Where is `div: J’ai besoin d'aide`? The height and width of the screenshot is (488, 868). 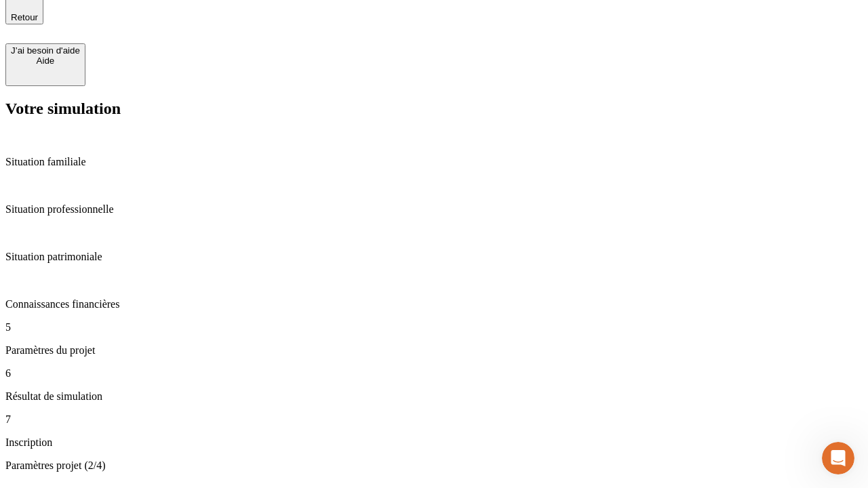
div: J’ai besoin d'aide is located at coordinates (45, 50).